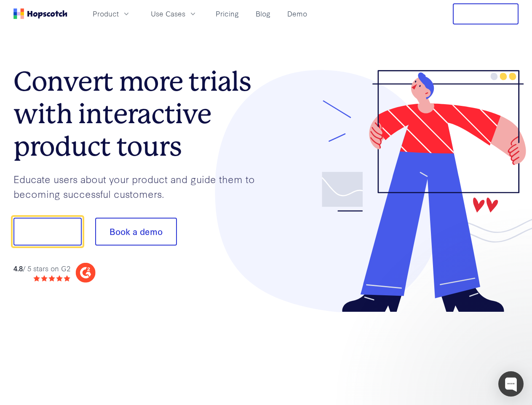 Image resolution: width=532 pixels, height=405 pixels. What do you see at coordinates (42, 268) in the screenshot?
I see `div: / 5 stars on G2` at bounding box center [42, 268].